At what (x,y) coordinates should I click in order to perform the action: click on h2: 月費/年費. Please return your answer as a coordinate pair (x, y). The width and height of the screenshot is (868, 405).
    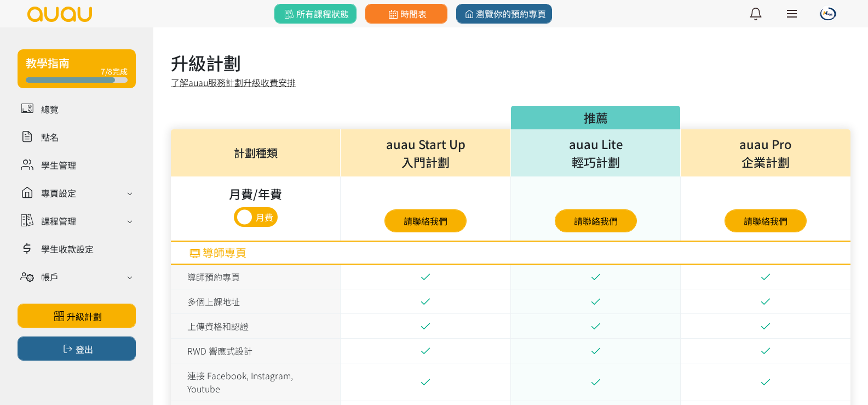
    Looking at the image, I should click on (255, 193).